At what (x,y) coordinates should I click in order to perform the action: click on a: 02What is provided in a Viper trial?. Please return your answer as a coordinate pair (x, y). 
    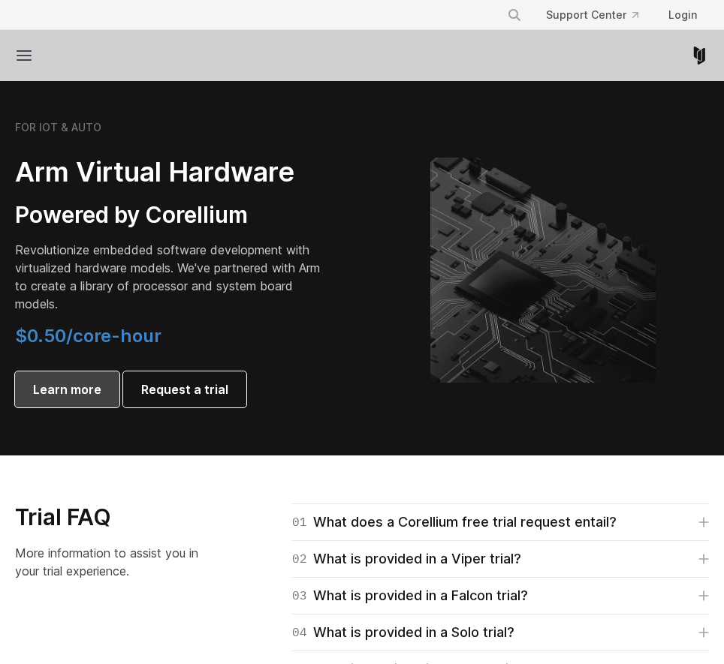
    Looking at the image, I should click on (500, 559).